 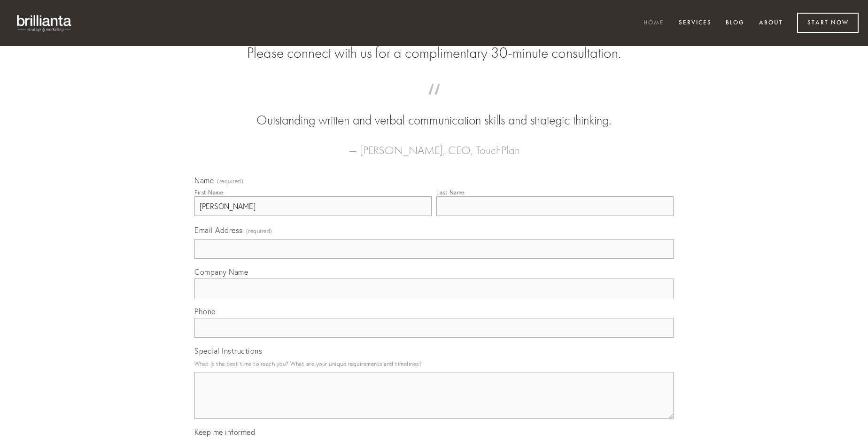 What do you see at coordinates (771, 23) in the screenshot?
I see `a: About` at bounding box center [771, 23].